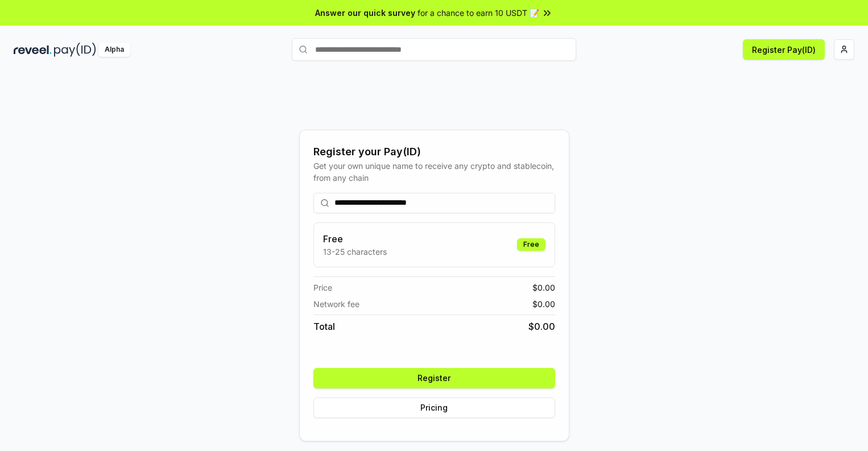 This screenshot has height=451, width=868. Describe the element at coordinates (355, 239) in the screenshot. I see `h3: Free` at that location.